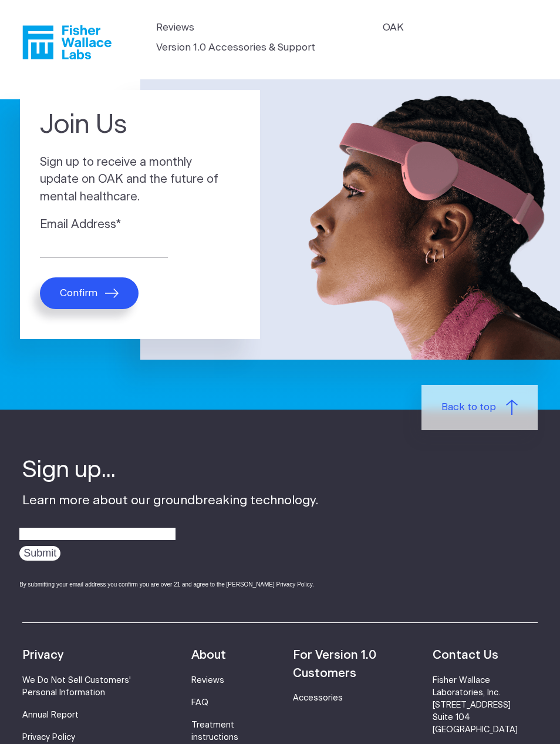  I want to click on label: Email Address, so click(140, 225).